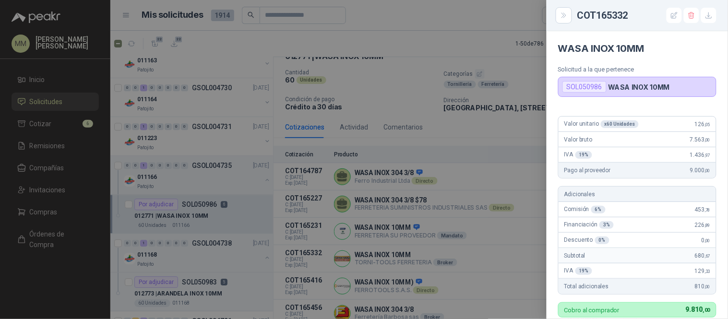 Image resolution: width=728 pixels, height=319 pixels. I want to click on button: Close, so click(564, 15).